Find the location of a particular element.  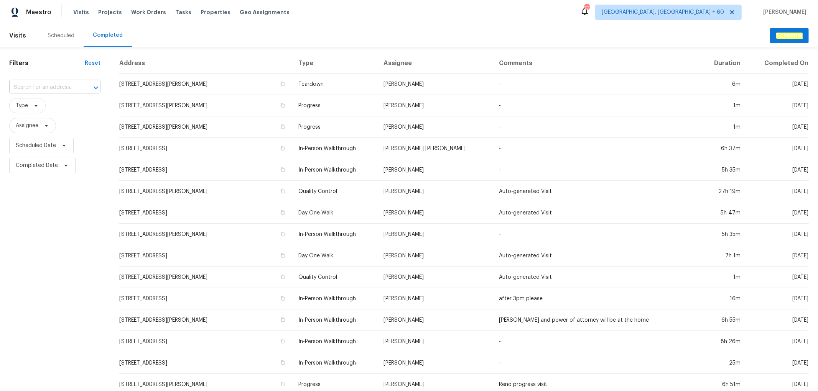

h1: Filters is located at coordinates (47, 63).